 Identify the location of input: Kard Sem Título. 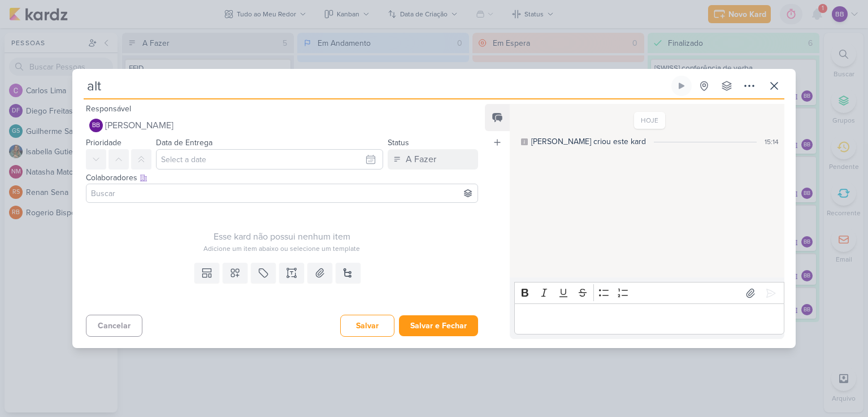
(377, 86).